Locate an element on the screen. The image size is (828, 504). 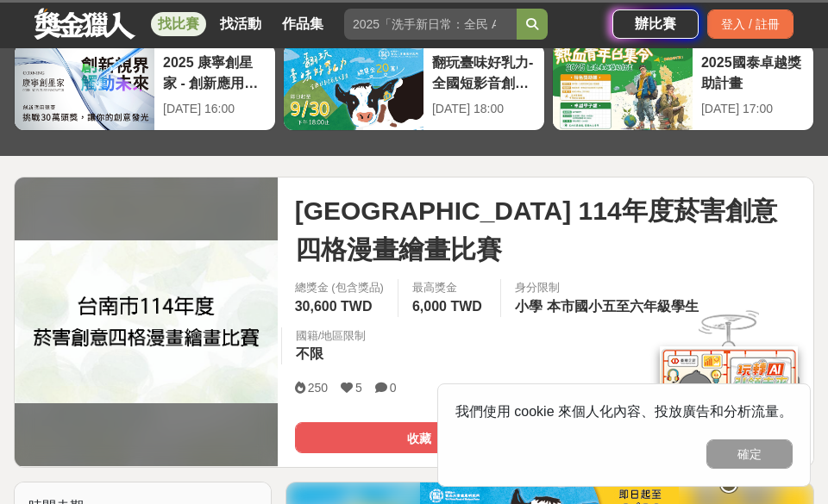
span: 30,600 TWD is located at coordinates (333, 306).